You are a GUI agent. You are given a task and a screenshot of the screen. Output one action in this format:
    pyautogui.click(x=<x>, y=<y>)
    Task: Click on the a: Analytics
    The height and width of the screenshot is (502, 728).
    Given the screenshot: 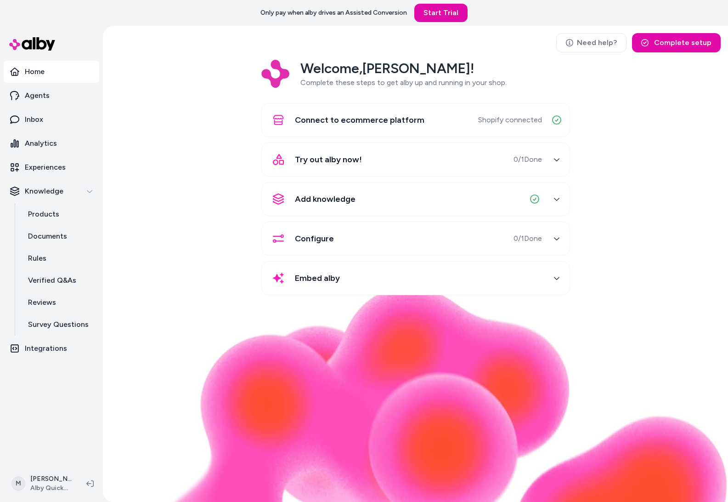 What is the action you would take?
    pyautogui.click(x=51, y=143)
    